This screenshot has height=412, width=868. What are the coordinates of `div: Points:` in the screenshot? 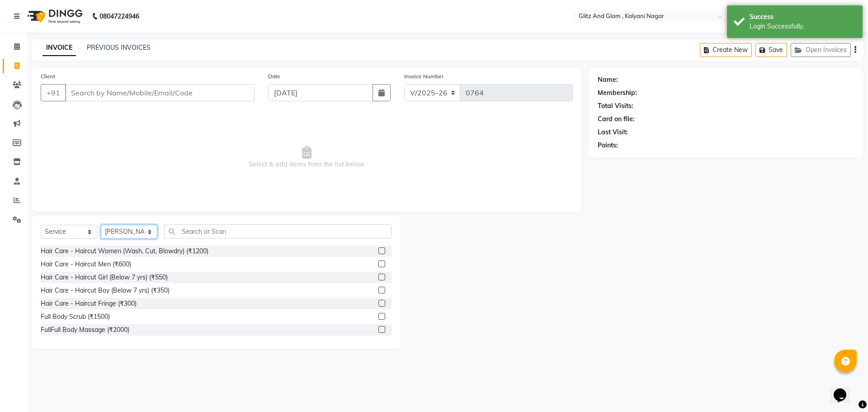 It's located at (608, 145).